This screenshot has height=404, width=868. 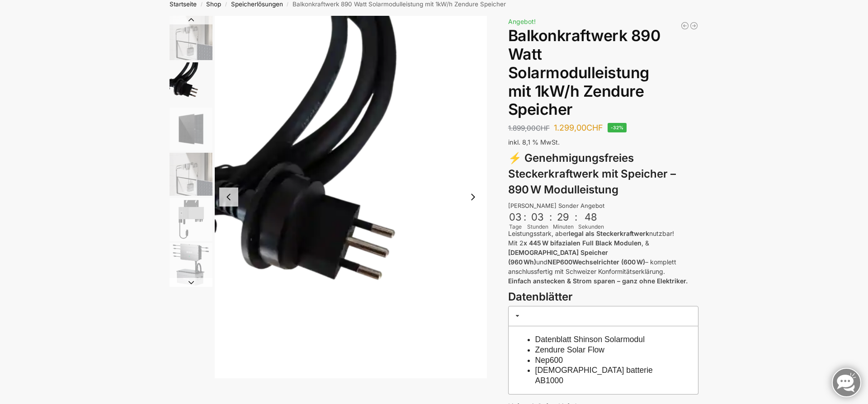 I want to click on li: 6 / 6, so click(x=190, y=264).